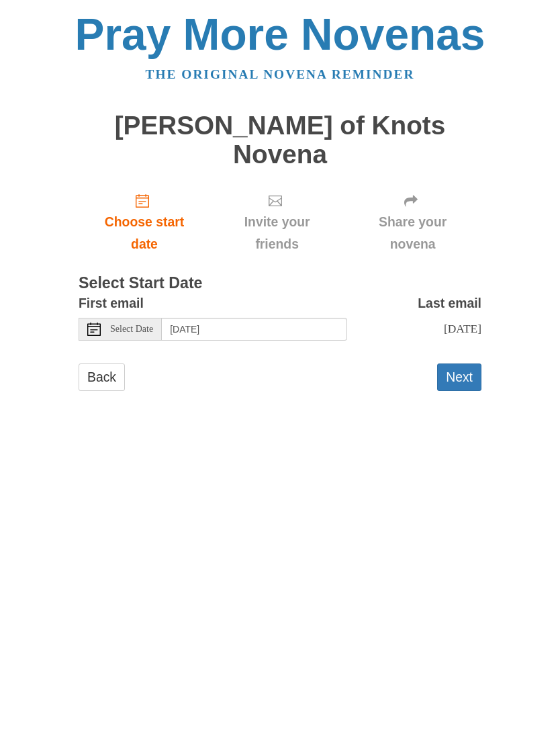 The image size is (560, 733). Describe the element at coordinates (412, 233) in the screenshot. I see `span: Share your novena` at that location.